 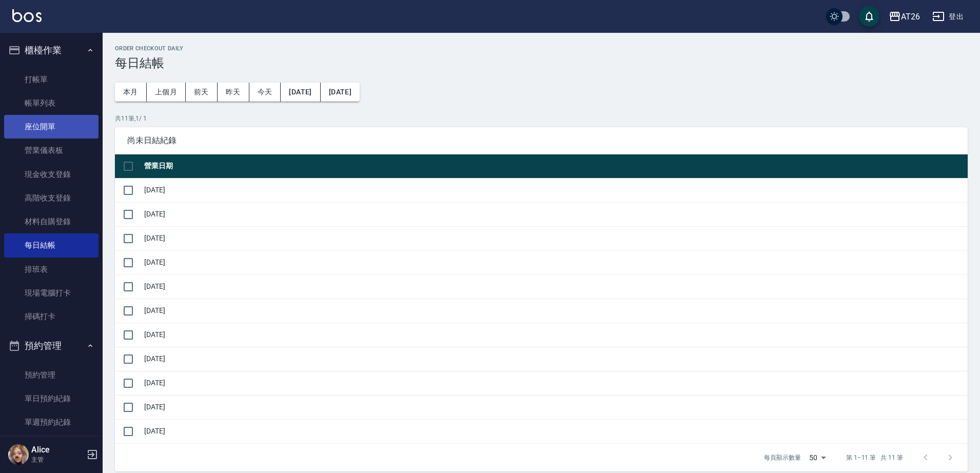 What do you see at coordinates (51, 375) in the screenshot?
I see `a: 預約管理` at bounding box center [51, 375].